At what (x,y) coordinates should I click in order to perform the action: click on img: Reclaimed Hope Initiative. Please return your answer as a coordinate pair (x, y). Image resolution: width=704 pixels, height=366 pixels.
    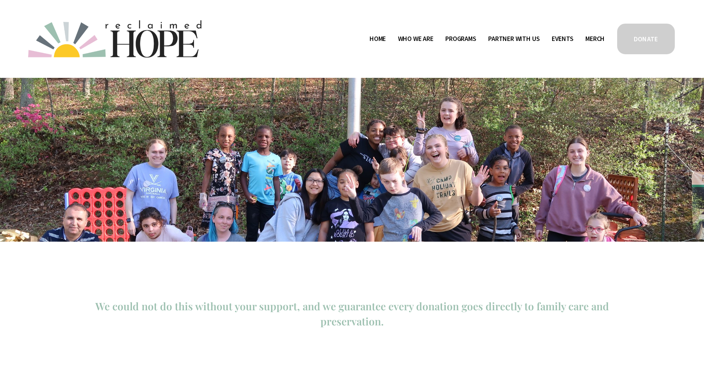
    Looking at the image, I should click on (115, 39).